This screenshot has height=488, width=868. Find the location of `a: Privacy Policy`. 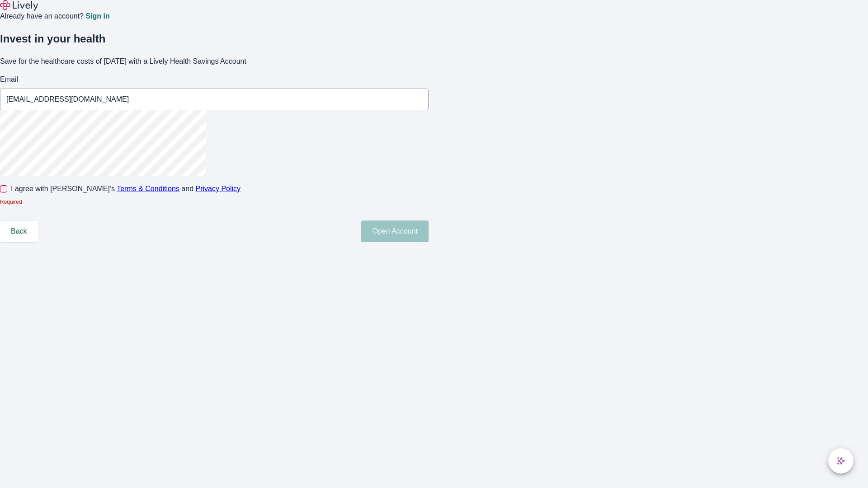

a: Privacy Policy is located at coordinates (219, 188).